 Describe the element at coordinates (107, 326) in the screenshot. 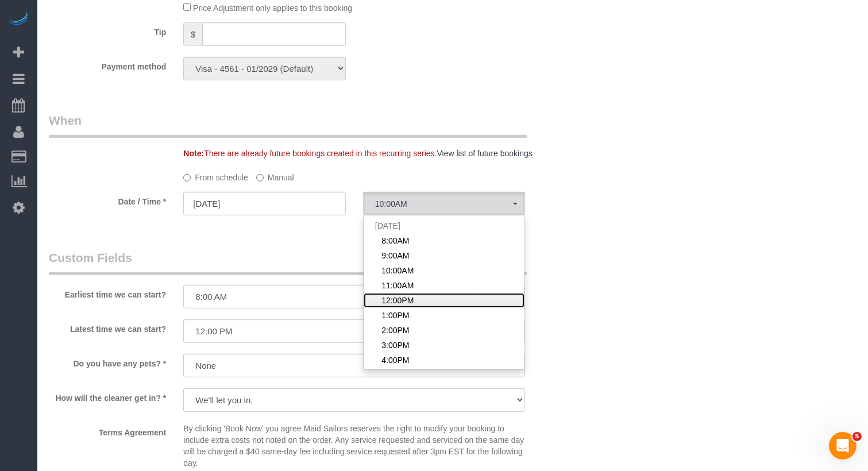

I see `label: Latest time we can start?` at that location.